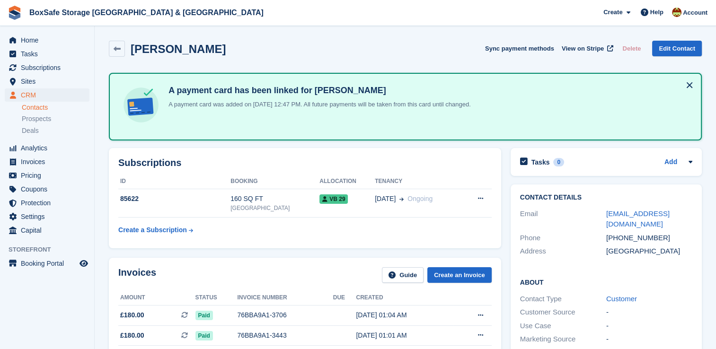 The image size is (716, 349). Describe the element at coordinates (174, 199) in the screenshot. I see `div: 85622` at that location.